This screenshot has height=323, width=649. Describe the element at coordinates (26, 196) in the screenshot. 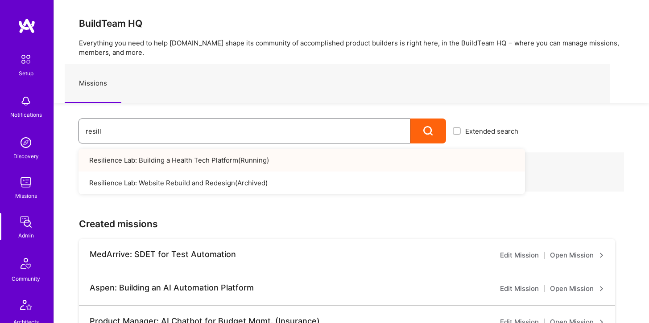

I see `div: Missions` at that location.